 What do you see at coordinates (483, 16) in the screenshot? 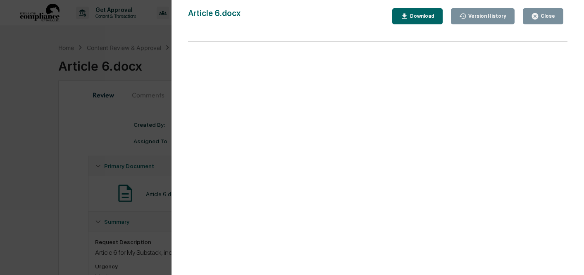
I see `button: Version History` at bounding box center [483, 16].